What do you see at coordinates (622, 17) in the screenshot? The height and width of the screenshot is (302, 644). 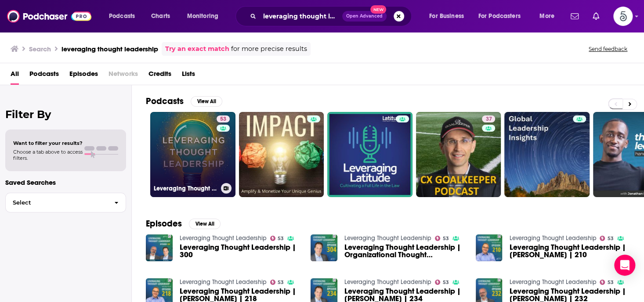 I see `button: Show profile menu` at bounding box center [622, 17].